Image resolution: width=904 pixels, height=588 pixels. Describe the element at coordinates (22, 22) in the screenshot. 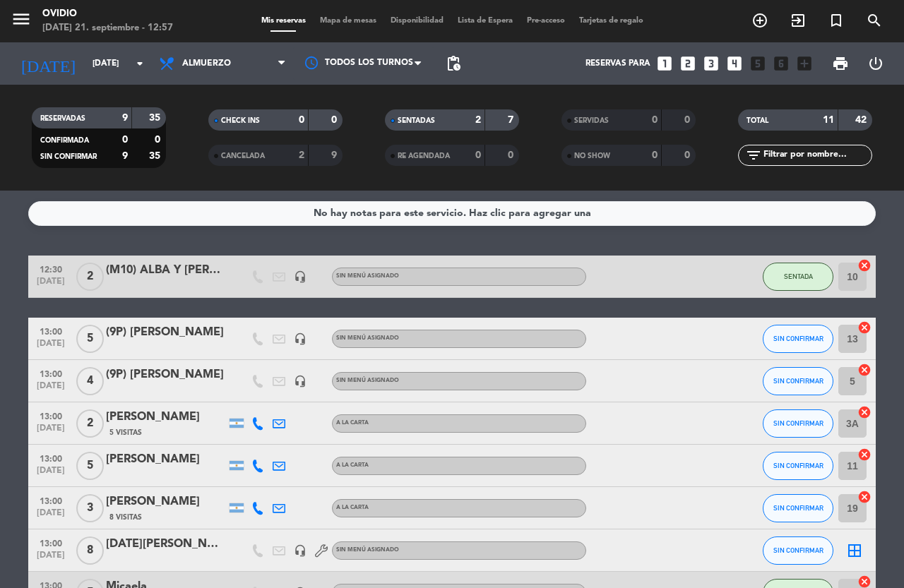

I see `button: menu` at that location.